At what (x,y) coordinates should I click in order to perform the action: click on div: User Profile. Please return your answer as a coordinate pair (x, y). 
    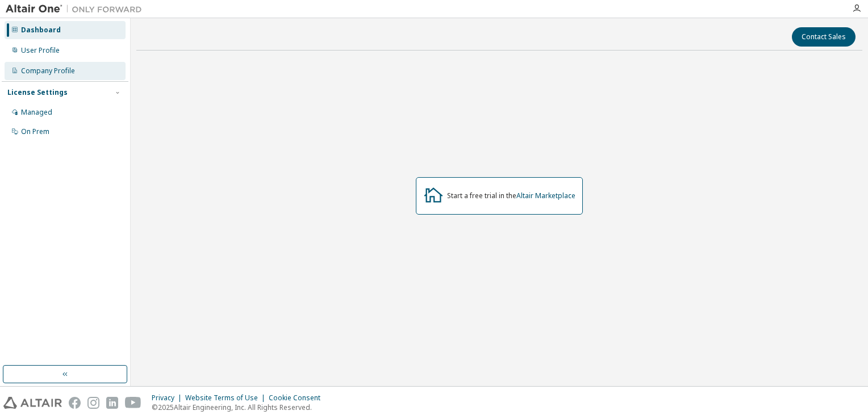
    Looking at the image, I should click on (41, 51).